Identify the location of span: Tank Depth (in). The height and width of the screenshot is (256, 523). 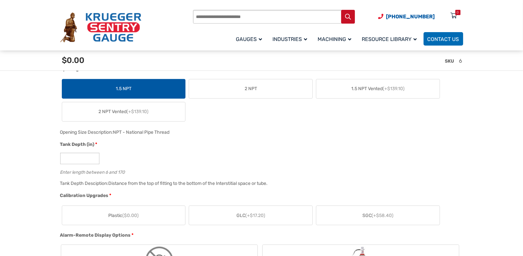
(77, 144).